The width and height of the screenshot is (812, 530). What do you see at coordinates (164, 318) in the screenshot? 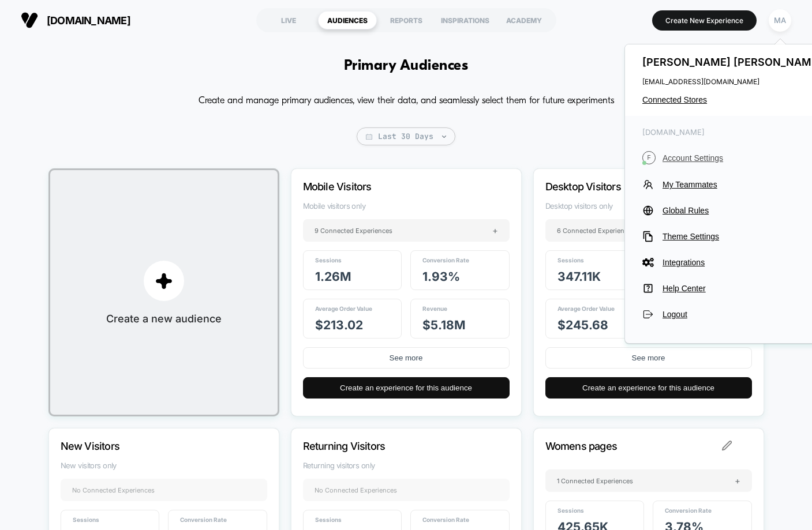
I see `span: Create a new audience` at bounding box center [164, 318].